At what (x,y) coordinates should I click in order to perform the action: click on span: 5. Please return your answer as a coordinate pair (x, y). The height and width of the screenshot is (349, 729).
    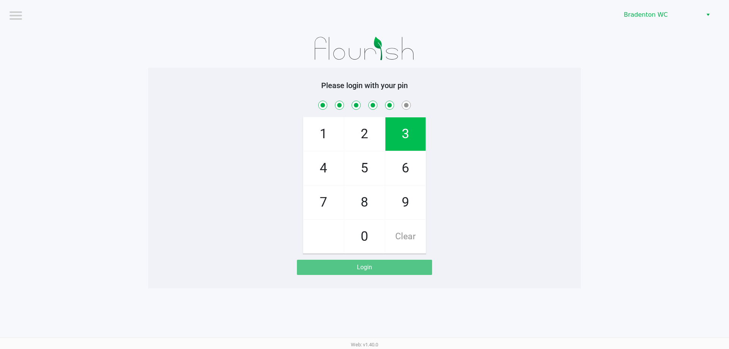
    Looking at the image, I should click on (365, 168).